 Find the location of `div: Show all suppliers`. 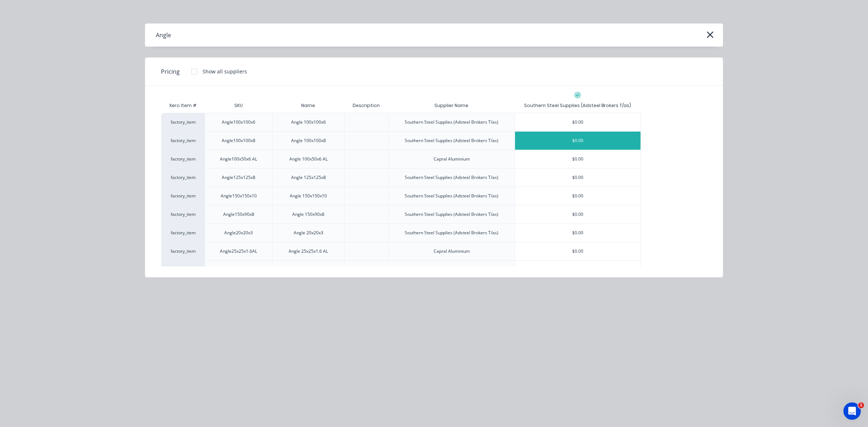

div: Show all suppliers is located at coordinates (224, 71).